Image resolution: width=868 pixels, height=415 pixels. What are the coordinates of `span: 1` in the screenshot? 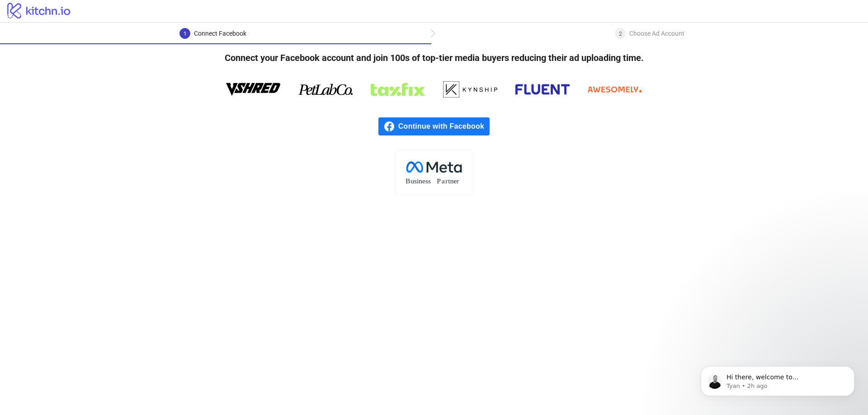 It's located at (185, 34).